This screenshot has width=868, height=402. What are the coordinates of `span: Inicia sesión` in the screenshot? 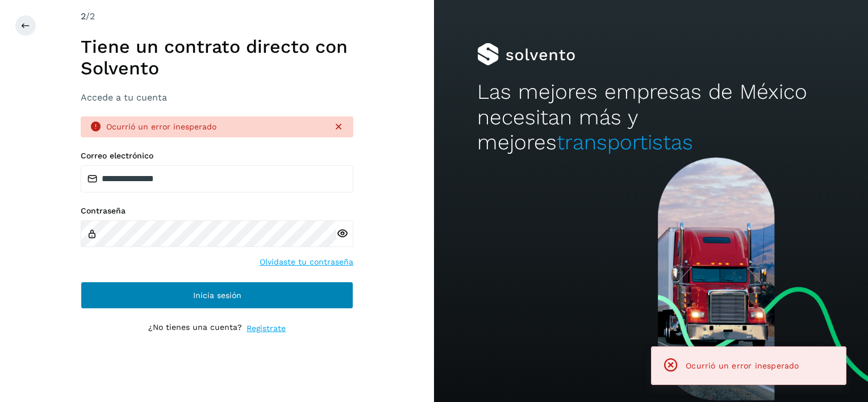 It's located at (217, 295).